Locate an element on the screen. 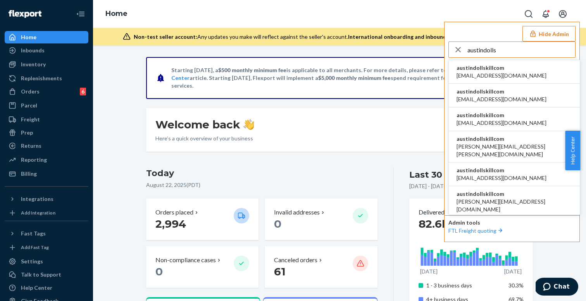  div: Add Integration is located at coordinates (38, 212).